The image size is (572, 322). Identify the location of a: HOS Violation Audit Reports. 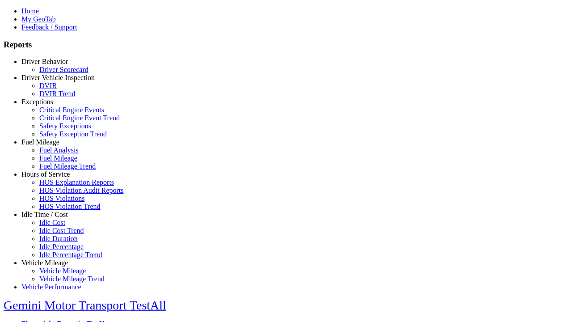
(81, 190).